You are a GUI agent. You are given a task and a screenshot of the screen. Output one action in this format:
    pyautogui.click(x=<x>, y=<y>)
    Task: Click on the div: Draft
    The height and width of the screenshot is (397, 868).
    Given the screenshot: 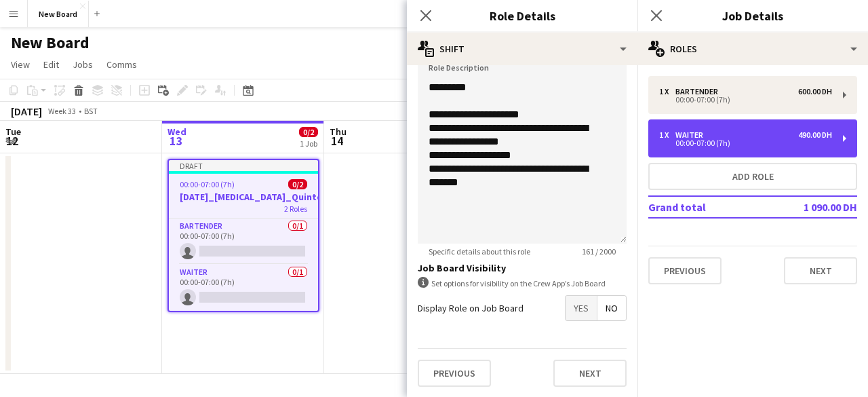 What is the action you would take?
    pyautogui.click(x=243, y=165)
    